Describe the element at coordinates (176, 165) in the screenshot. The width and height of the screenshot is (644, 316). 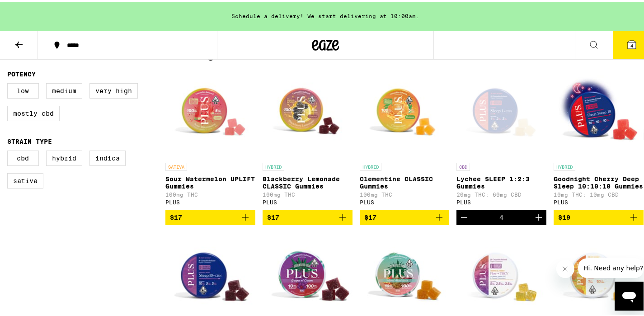
I see `p: SATIVA` at that location.